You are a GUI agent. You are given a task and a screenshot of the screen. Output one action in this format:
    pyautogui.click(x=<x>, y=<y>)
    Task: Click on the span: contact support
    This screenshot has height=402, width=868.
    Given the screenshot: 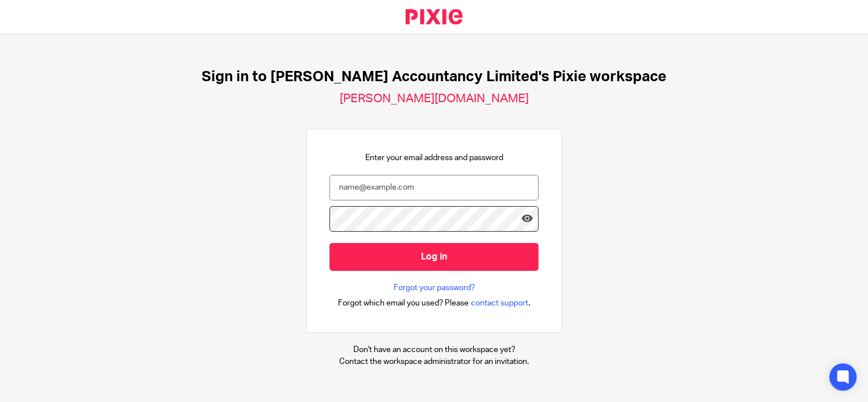 What is the action you would take?
    pyautogui.click(x=499, y=304)
    